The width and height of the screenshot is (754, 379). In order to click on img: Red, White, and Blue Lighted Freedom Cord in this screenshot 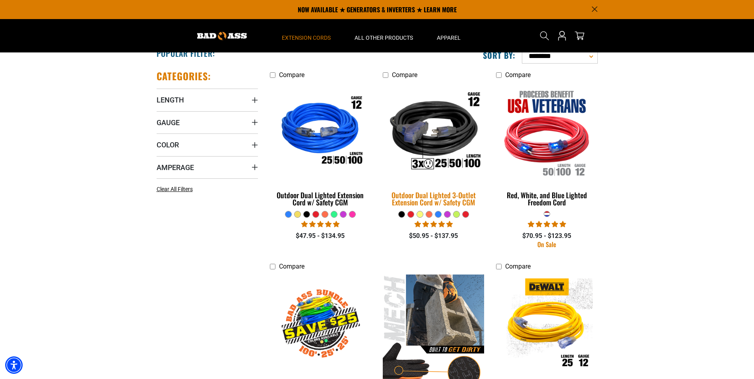, I will do `click(547, 132)`.